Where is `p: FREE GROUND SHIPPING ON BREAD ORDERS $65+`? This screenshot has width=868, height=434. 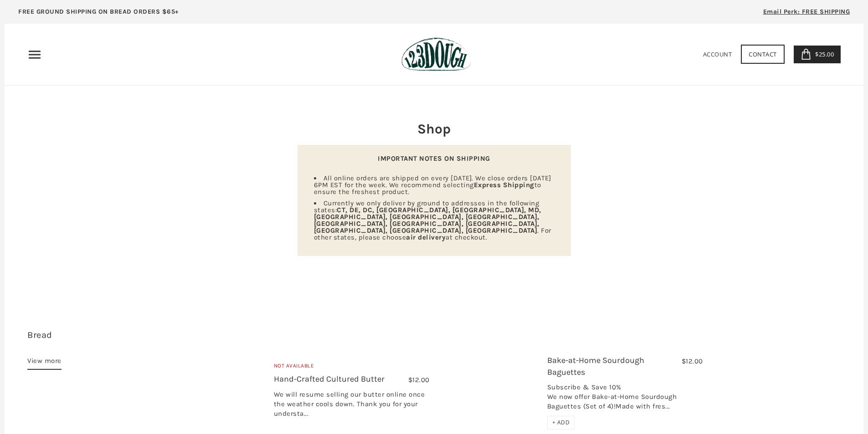 p: FREE GROUND SHIPPING ON BREAD ORDERS $65+ is located at coordinates (98, 12).